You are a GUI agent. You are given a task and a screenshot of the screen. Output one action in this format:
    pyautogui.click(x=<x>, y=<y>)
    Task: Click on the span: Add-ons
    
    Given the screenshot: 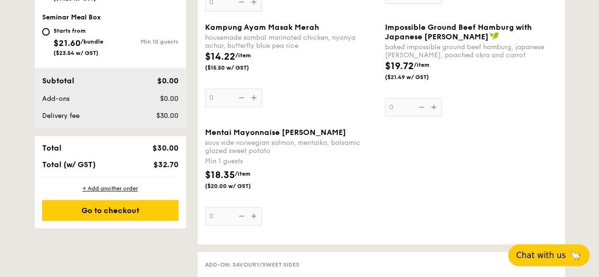 What is the action you would take?
    pyautogui.click(x=56, y=99)
    